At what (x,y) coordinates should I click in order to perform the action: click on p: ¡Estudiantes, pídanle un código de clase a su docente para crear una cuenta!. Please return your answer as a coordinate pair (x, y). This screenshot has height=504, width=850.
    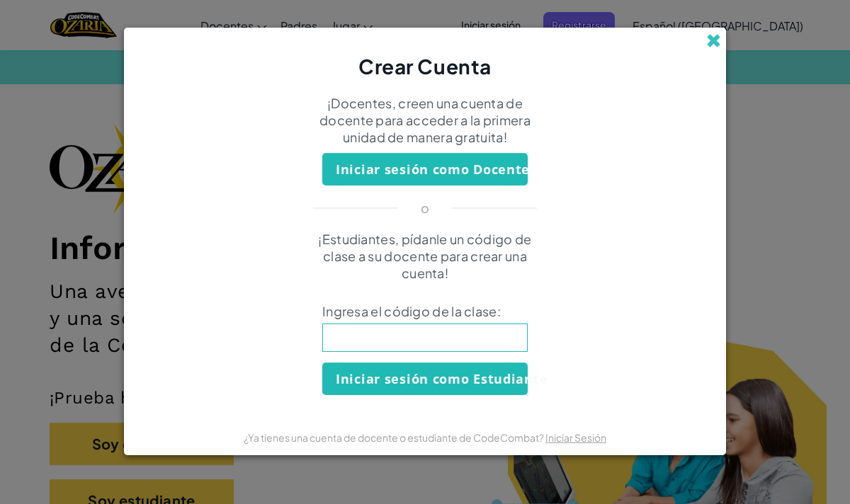
    Looking at the image, I should click on (425, 256).